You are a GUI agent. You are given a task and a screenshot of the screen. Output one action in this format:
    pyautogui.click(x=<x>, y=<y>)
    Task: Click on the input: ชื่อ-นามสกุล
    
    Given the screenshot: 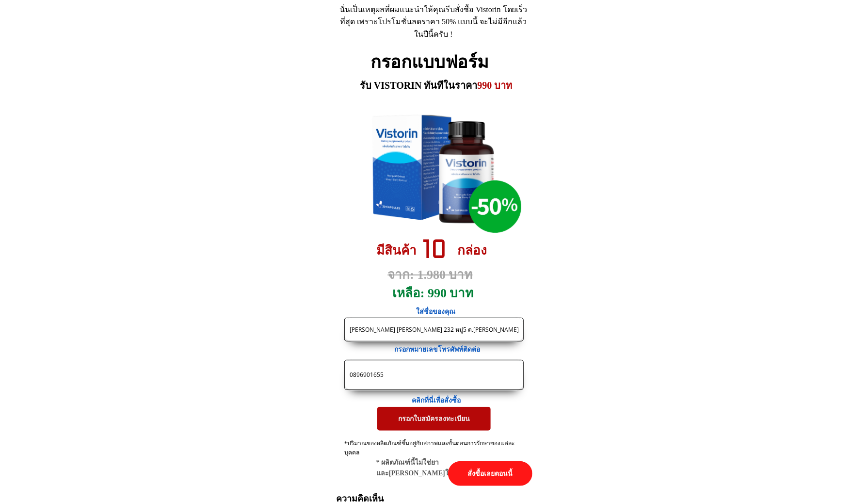 What is the action you would take?
    pyautogui.click(x=434, y=329)
    